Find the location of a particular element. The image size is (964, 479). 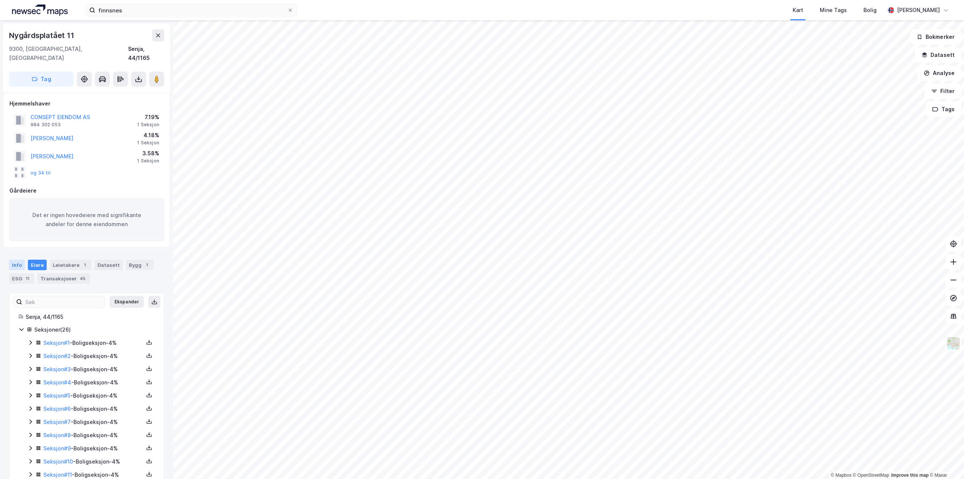

button: Bokmerker is located at coordinates (936, 37).